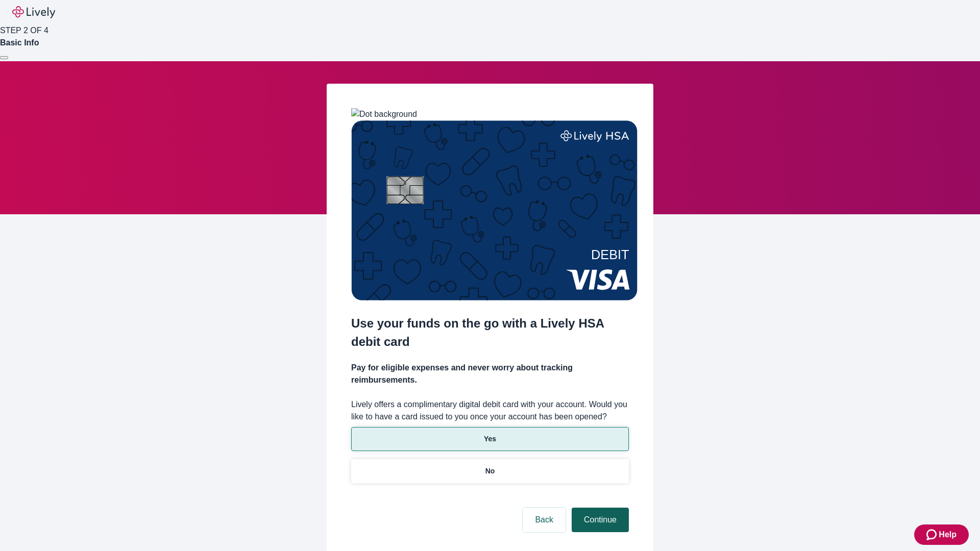  What do you see at coordinates (384, 114) in the screenshot?
I see `img: Dot background` at bounding box center [384, 114].